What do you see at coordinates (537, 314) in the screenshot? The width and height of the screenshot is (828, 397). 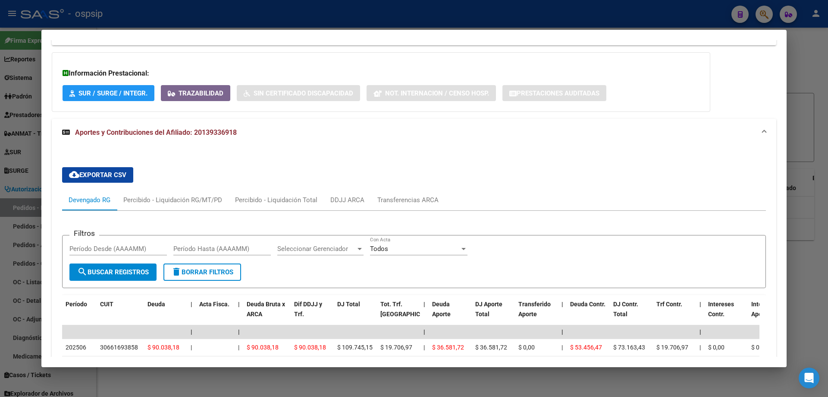 I see `datatable-header-cell: Transferido Aporte` at bounding box center [537, 314].